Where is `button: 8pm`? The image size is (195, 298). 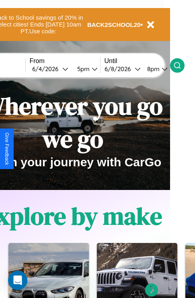 button: 8pm is located at coordinates (155, 69).